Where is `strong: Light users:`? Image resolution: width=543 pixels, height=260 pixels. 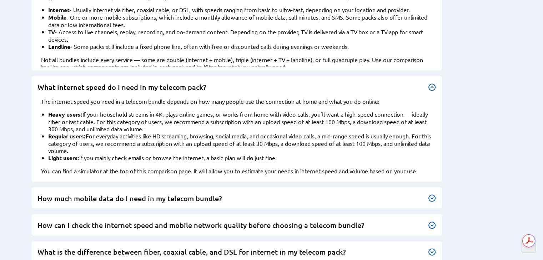
strong: Light users: is located at coordinates (64, 158).